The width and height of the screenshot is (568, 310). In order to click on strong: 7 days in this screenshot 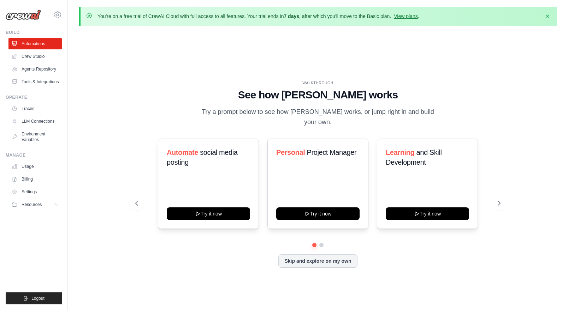, I will do `click(291, 16)`.